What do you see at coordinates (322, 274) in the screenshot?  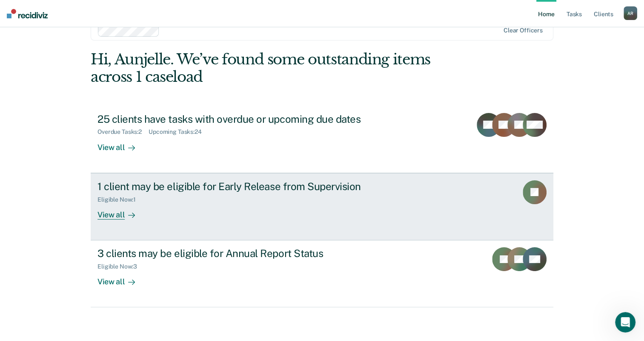 I see `a: 3 clients may be eligible for Annual Report StatusEligible Now:3View all` at bounding box center [322, 274].